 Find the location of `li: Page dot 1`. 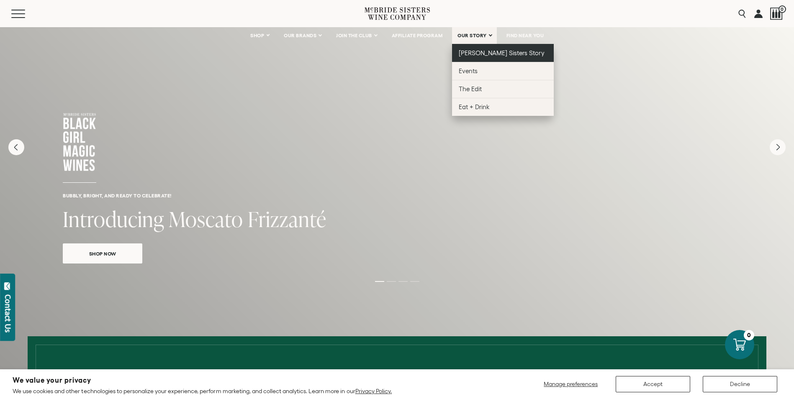

li: Page dot 1 is located at coordinates (380, 282).